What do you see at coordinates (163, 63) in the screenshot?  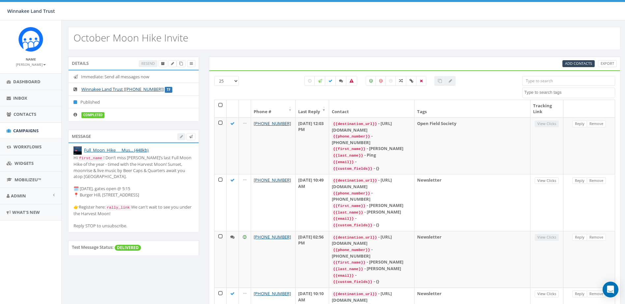 I see `span: Archive Campaign` at bounding box center [163, 63].